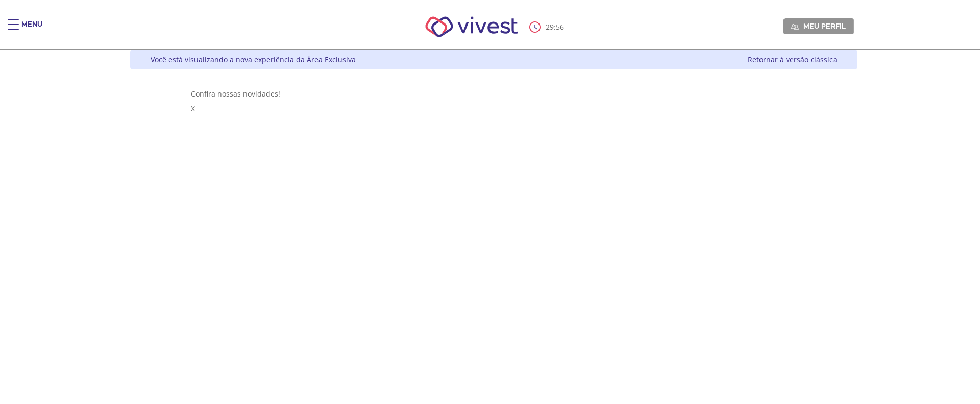  I want to click on div: Você está visualizando a nova experiência da Área Exclusiva, so click(253, 59).